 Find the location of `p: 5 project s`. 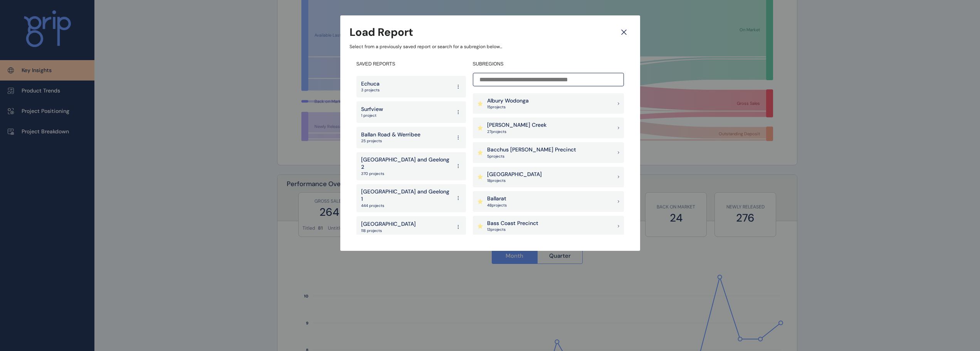

p: 5 project s is located at coordinates (531, 156).